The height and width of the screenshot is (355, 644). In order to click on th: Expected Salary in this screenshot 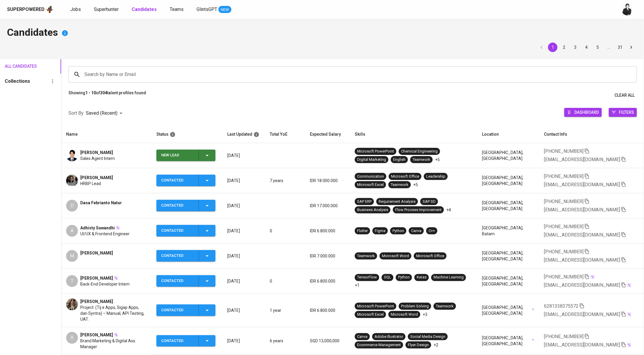, I will do `click(327, 134)`.